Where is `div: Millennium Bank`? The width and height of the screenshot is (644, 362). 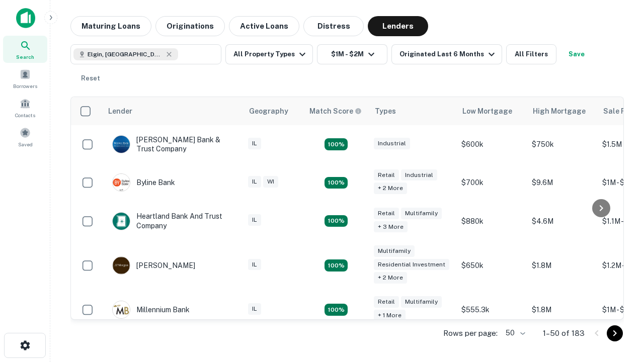 div: Millennium Bank is located at coordinates (151, 310).